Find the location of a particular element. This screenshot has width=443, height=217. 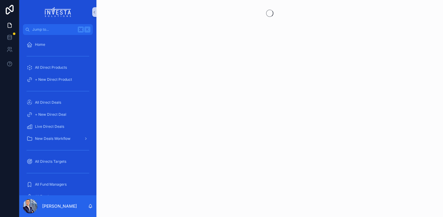

a: Live Direct Deals is located at coordinates (58, 126).